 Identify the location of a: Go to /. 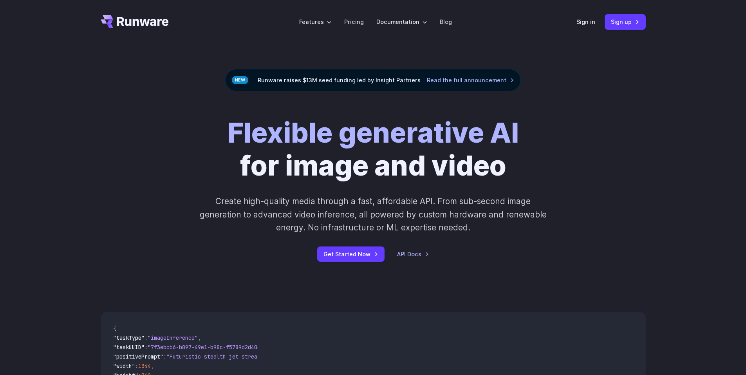
(135, 22).